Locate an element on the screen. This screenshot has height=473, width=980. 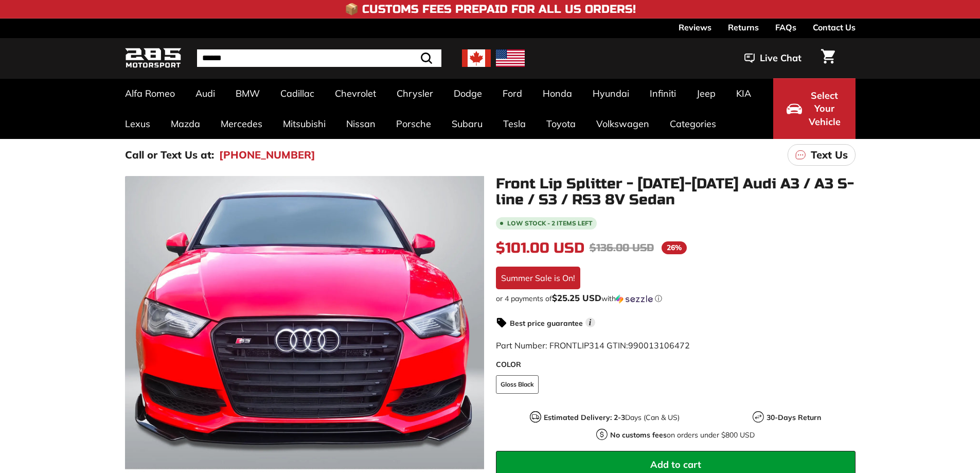
a: FAQs is located at coordinates (786, 27).